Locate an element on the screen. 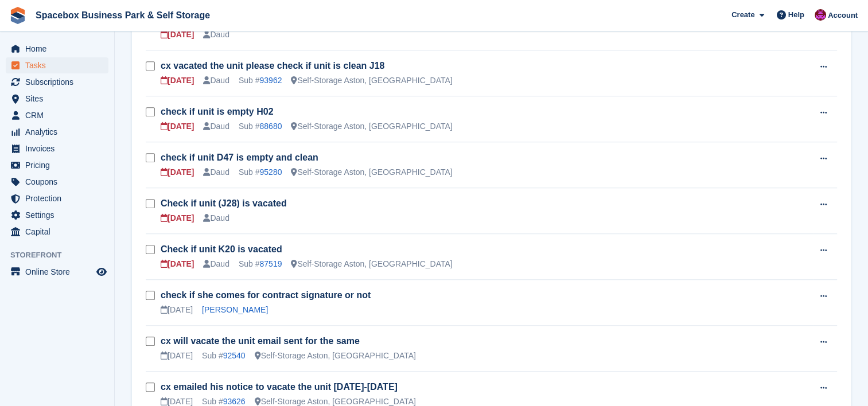 This screenshot has height=406, width=868. span: Online Store is located at coordinates (60, 272).